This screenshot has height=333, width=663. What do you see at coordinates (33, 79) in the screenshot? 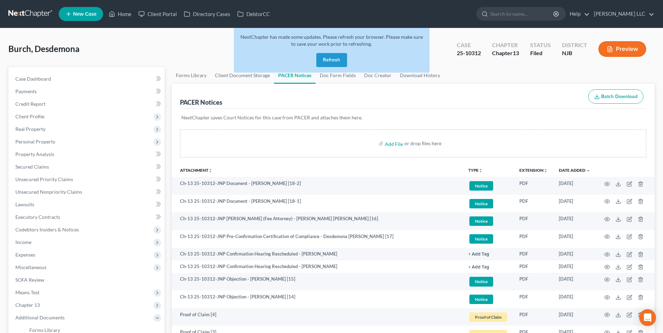
I see `span: Case Dashboard` at bounding box center [33, 79].